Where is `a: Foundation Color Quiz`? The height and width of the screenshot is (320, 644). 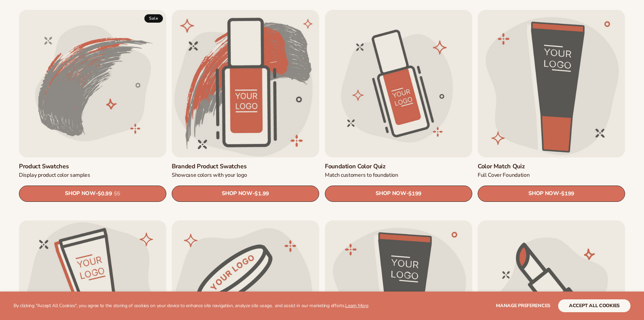
a: Foundation Color Quiz is located at coordinates (399, 167).